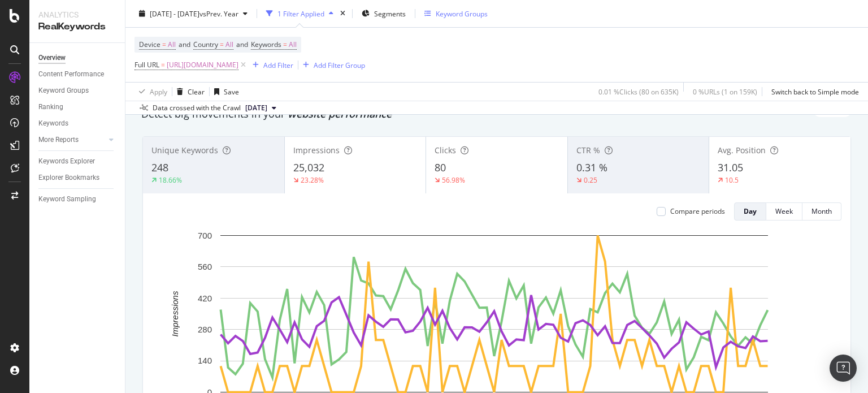 The width and height of the screenshot is (868, 393). I want to click on button: Apply, so click(151, 91).